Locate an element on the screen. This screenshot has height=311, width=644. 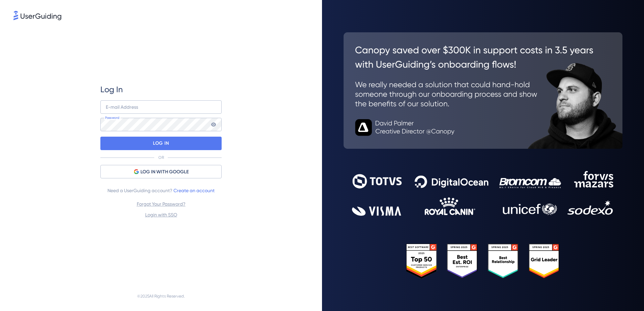
img: 9302ce2ac39453076f5bc0f2f2ca889b.svg is located at coordinates (483, 193).